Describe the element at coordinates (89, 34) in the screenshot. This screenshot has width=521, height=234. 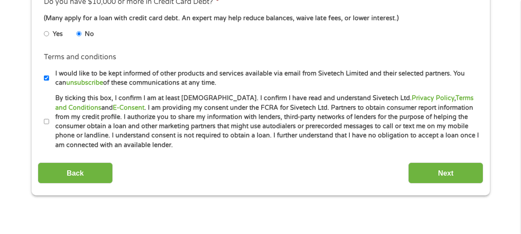
I see `label: No` at that location.